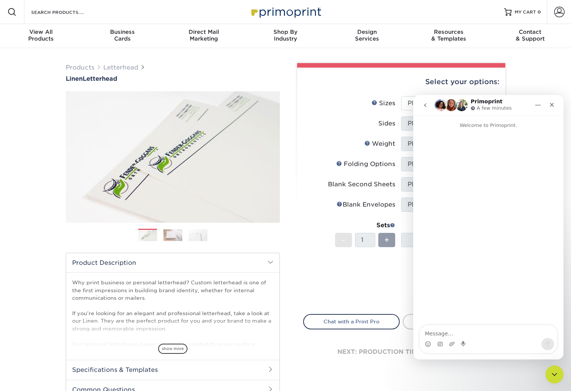 This screenshot has height=391, width=571. What do you see at coordinates (285, 32) in the screenshot?
I see `span: Shop By` at bounding box center [285, 32].